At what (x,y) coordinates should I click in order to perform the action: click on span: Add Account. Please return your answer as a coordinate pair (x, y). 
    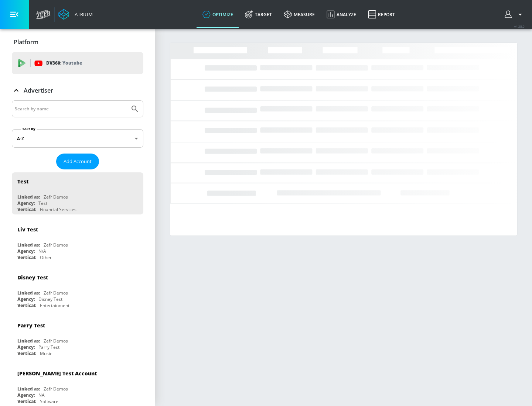
    Looking at the image, I should click on (77, 161).